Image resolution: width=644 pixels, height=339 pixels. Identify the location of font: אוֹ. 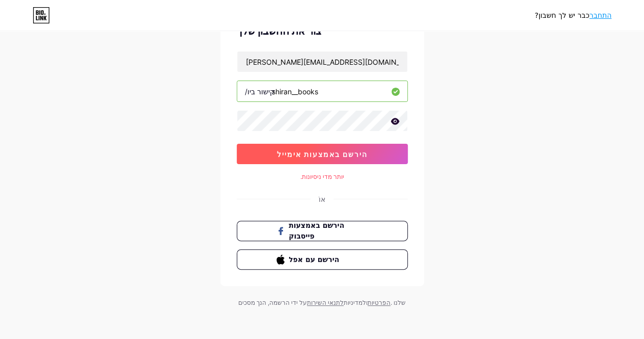
(322, 199).